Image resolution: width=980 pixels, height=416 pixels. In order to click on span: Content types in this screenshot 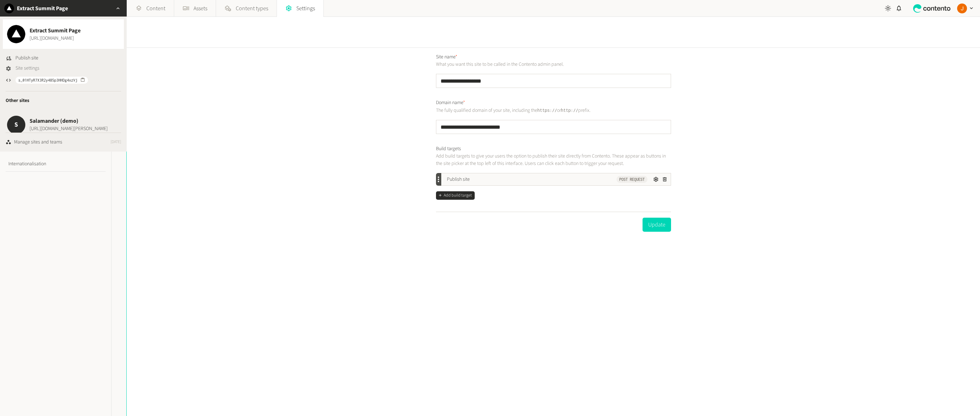, I will do `click(252, 8)`.